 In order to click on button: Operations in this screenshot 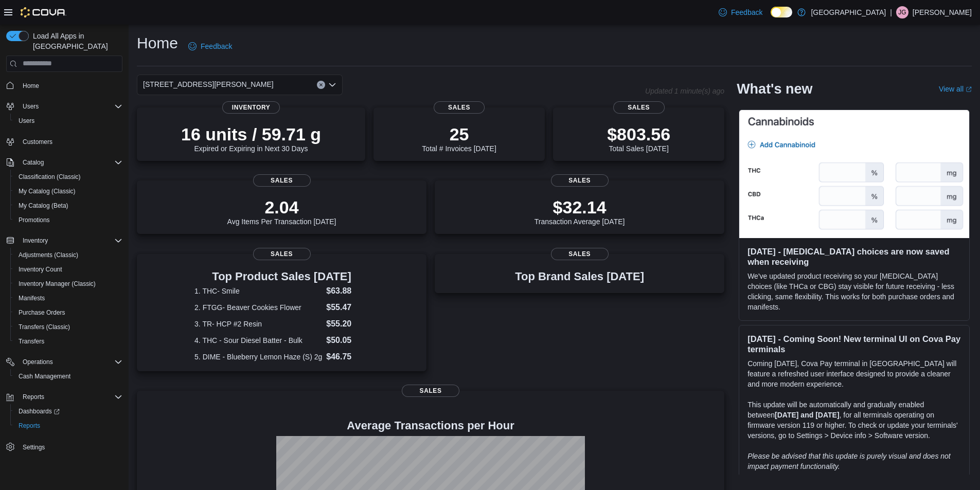, I will do `click(37, 362)`.